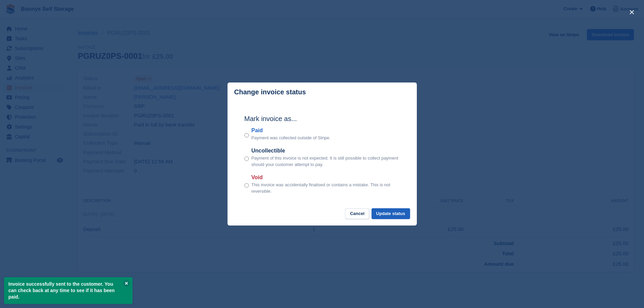 This screenshot has height=308, width=644. What do you see at coordinates (68, 290) in the screenshot?
I see `p: Invoice successfully sent to the customer. You can check back at any time to see if it has been p...` at bounding box center [68, 290].